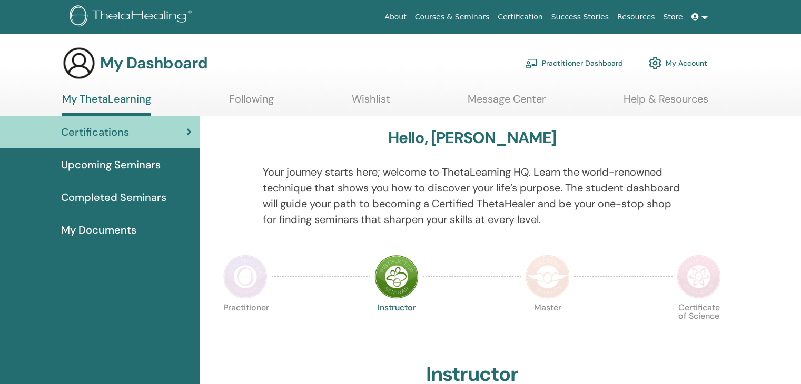 The height and width of the screenshot is (384, 801). Describe the element at coordinates (79, 63) in the screenshot. I see `img: generic-user-icon.jpg` at that location.